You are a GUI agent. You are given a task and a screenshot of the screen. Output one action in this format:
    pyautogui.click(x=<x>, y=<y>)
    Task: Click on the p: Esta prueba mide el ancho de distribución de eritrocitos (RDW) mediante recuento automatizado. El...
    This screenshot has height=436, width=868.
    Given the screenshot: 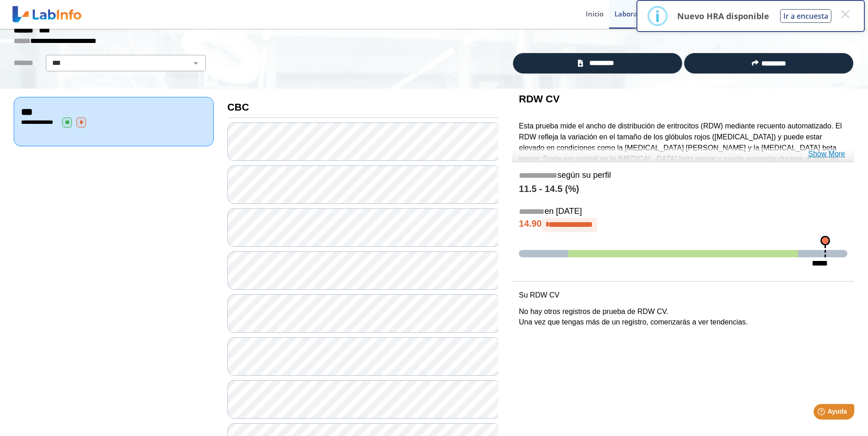 What is the action you would take?
    pyautogui.click(x=684, y=148)
    